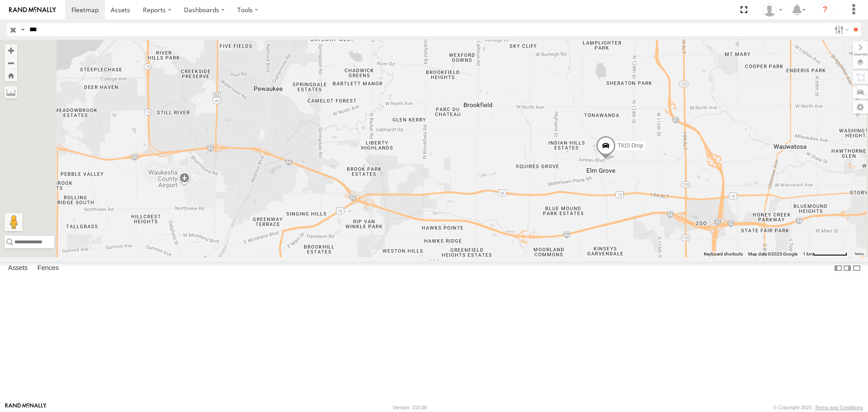 This screenshot has width=868, height=412. I want to click on button: Keyboard shortcuts, so click(724, 254).